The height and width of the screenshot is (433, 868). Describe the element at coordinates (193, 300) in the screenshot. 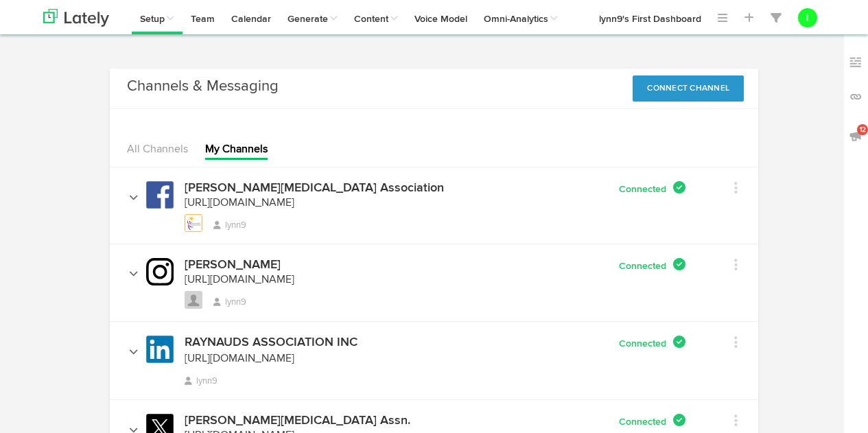

I see `img: avatar_blank.jpg` at that location.